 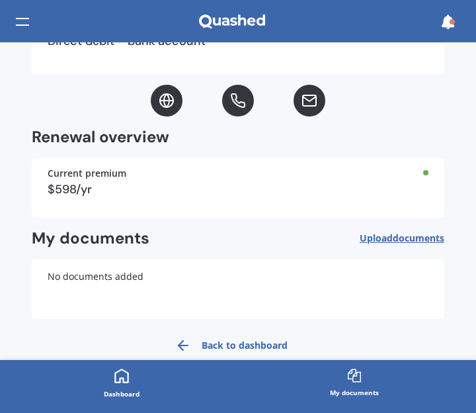 What do you see at coordinates (122, 394) in the screenshot?
I see `div: Dashboard` at bounding box center [122, 394].